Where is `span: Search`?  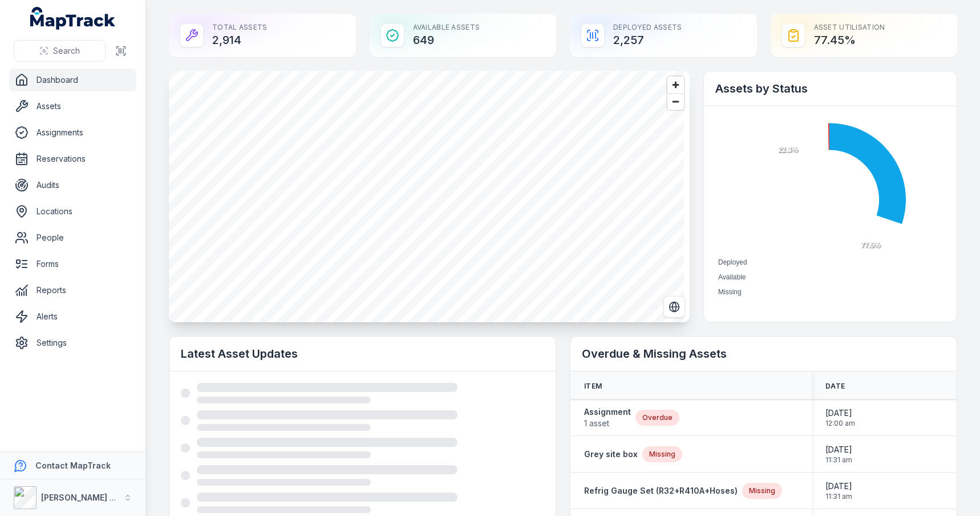 span: Search is located at coordinates (66, 51).